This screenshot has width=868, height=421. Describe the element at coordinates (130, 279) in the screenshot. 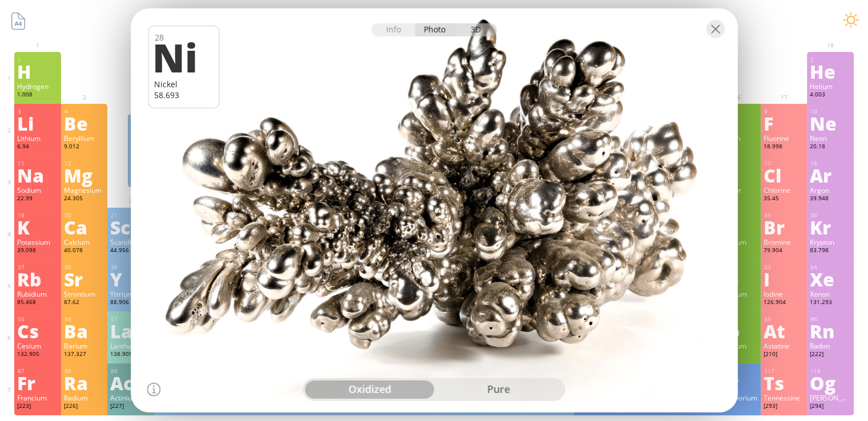

I see `div: Y` at that location.